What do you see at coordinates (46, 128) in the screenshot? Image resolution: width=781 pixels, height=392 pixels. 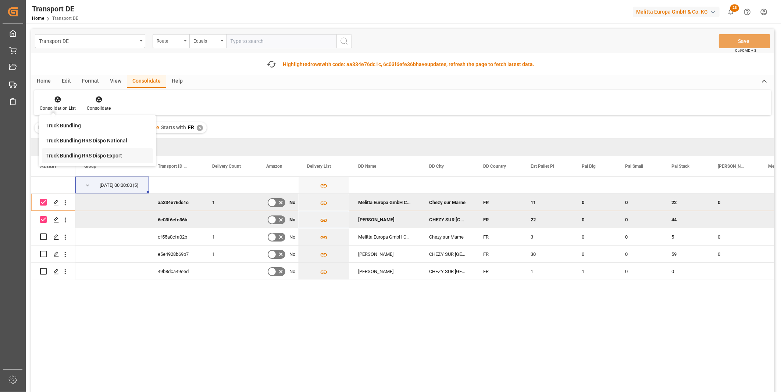 I see `span: Filter :` at bounding box center [46, 128].